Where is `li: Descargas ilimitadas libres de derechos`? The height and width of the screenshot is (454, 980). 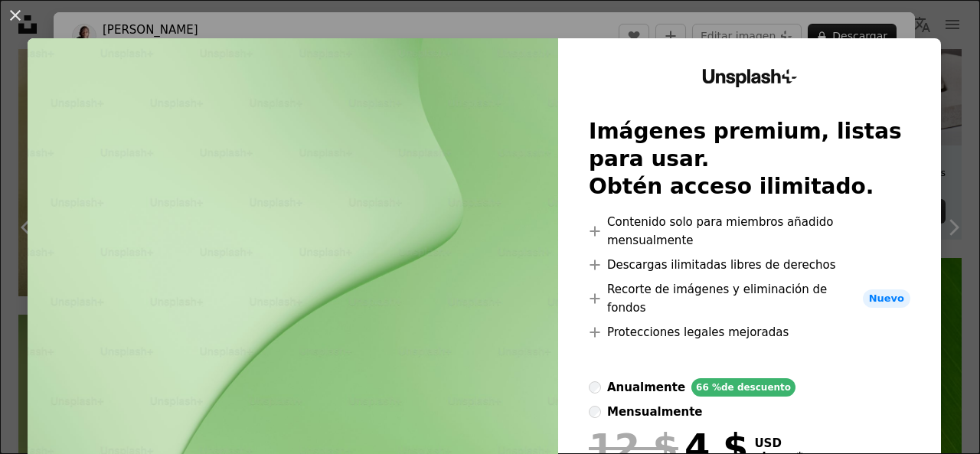
li: Descargas ilimitadas libres de derechos is located at coordinates (749, 265).